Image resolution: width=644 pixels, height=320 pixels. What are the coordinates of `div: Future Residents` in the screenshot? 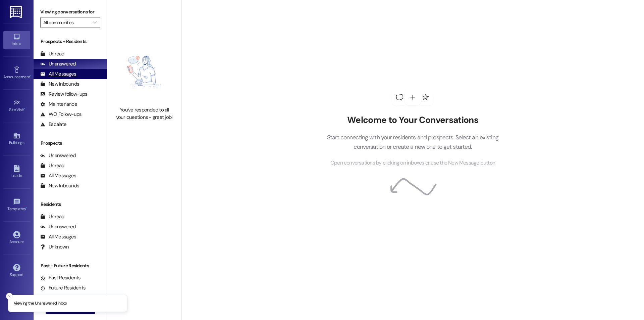 It's located at (63, 288).